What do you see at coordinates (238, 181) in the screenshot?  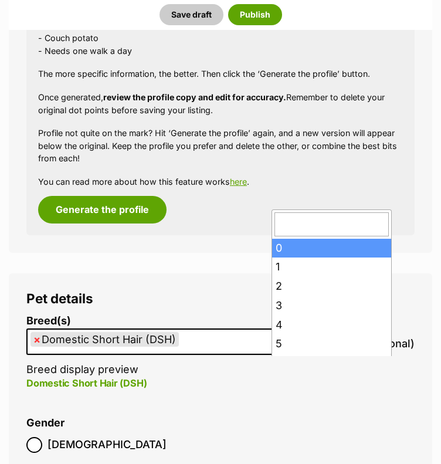 I see `a: here` at bounding box center [238, 181].